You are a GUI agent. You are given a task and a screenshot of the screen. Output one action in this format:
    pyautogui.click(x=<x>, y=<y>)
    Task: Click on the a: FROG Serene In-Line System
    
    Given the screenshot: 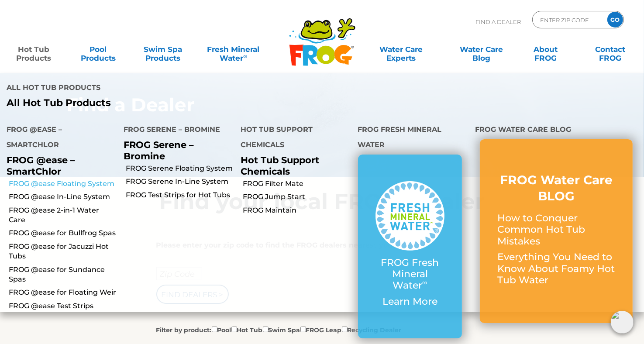 What is the action you would take?
    pyautogui.click(x=180, y=181)
    